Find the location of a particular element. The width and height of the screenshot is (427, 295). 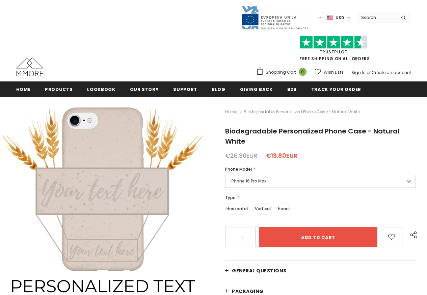

span: 0 is located at coordinates (302, 72).